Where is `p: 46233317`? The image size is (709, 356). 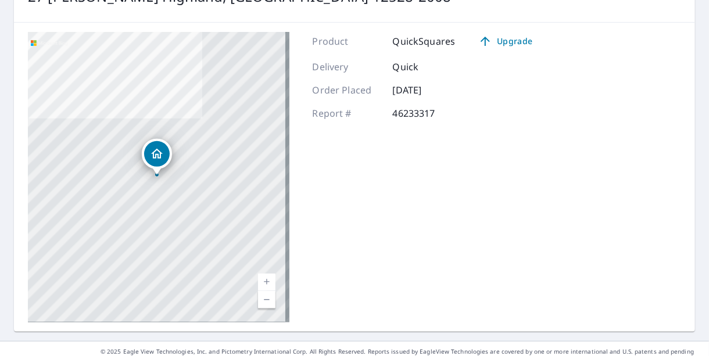 p: 46233317 is located at coordinates (428, 113).